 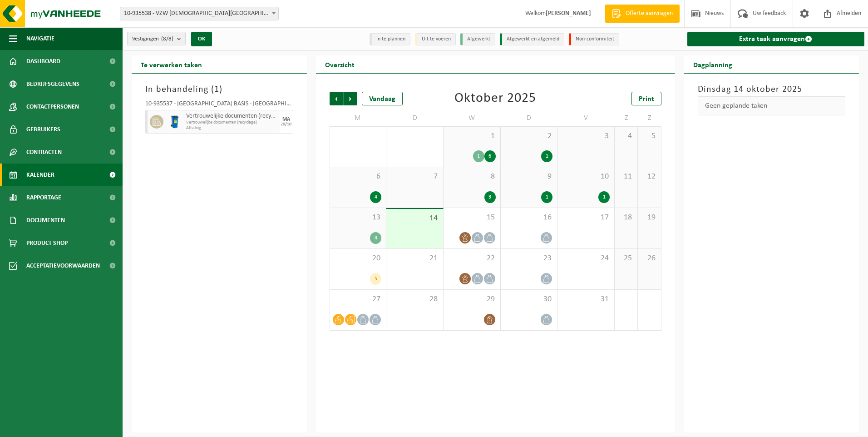 I want to click on span: 21, so click(x=415, y=258).